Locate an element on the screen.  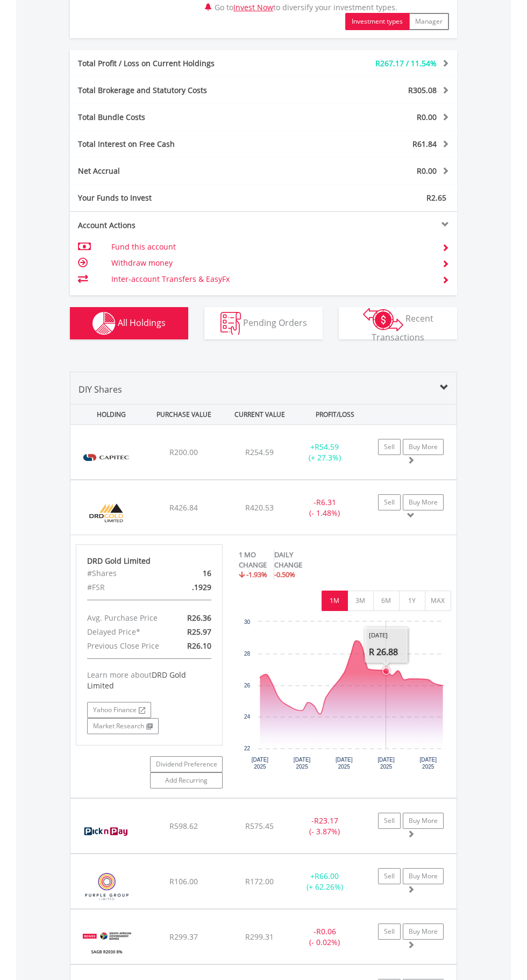
span: R299.37 is located at coordinates (183, 936).